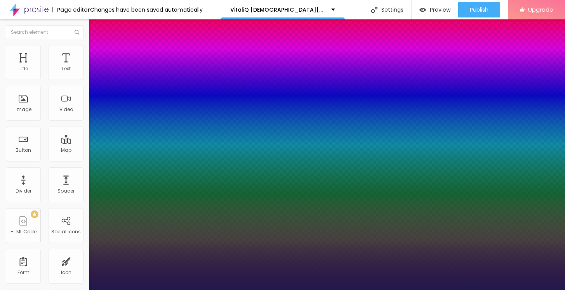  What do you see at coordinates (23, 273) in the screenshot?
I see `div: Form` at bounding box center [23, 273].